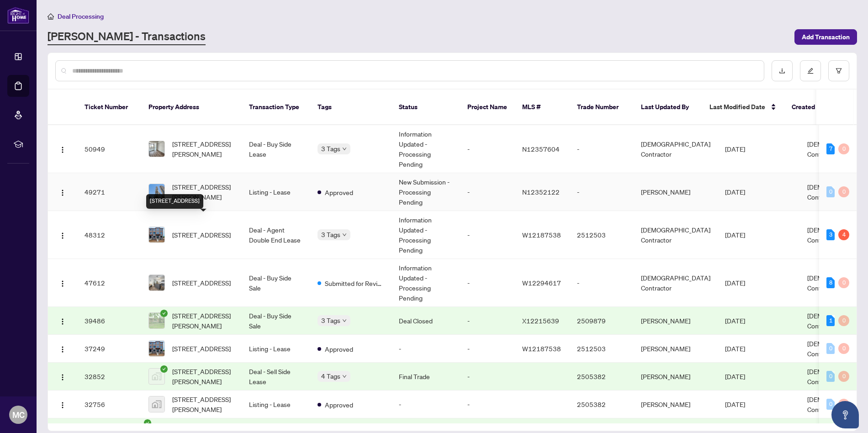 This screenshot has height=433, width=868. I want to click on div: 8, so click(831, 283).